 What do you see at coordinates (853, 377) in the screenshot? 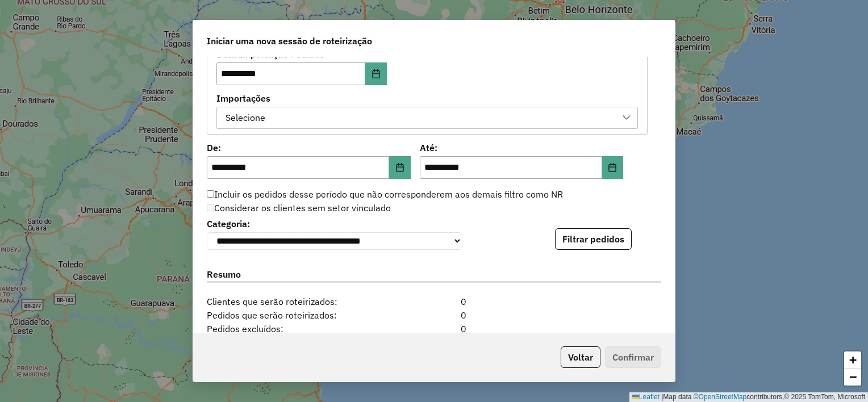
I see `a: Zoom out` at bounding box center [853, 377].